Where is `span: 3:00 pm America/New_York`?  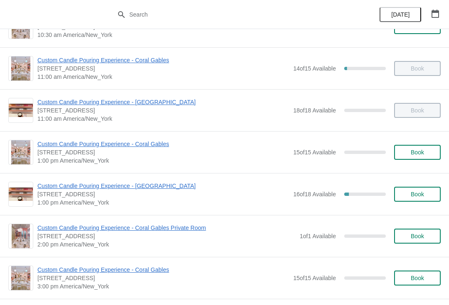
span: 3:00 pm America/New_York is located at coordinates (163, 287).